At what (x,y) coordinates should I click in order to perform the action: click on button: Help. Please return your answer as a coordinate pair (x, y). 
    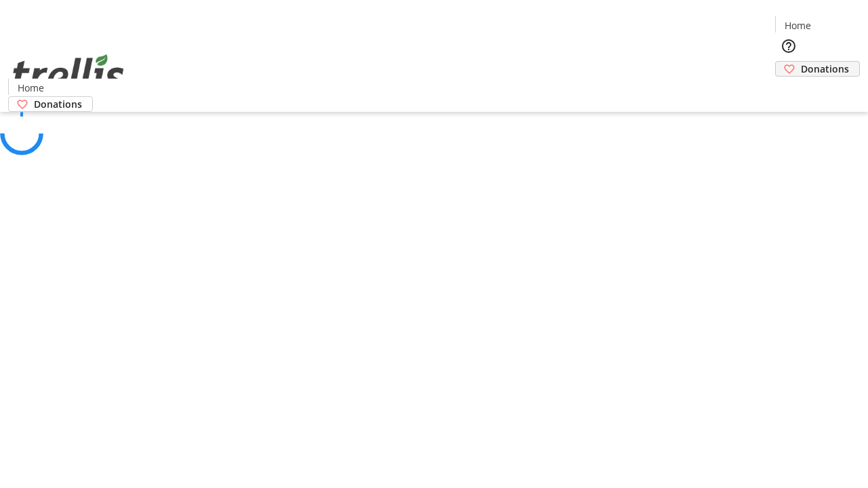
    Looking at the image, I should click on (788, 46).